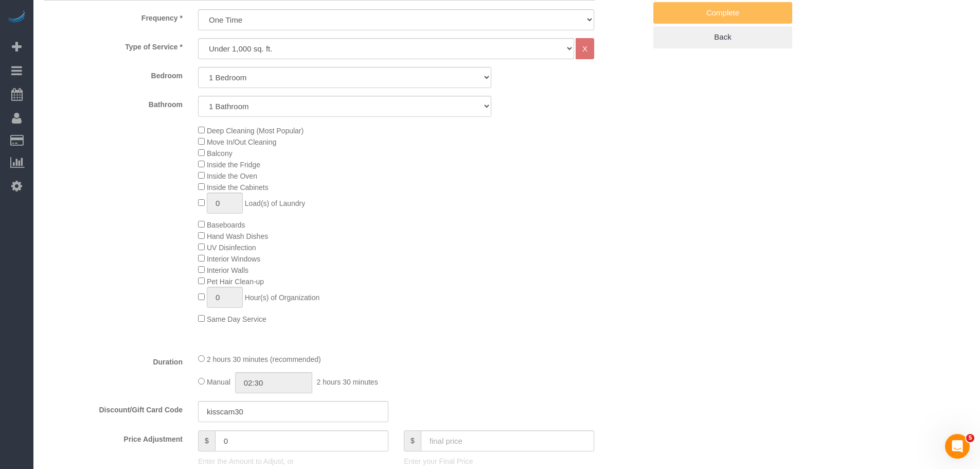 The height and width of the screenshot is (469, 980). Describe the element at coordinates (499, 461) in the screenshot. I see `p: Enter your Final Price` at that location.